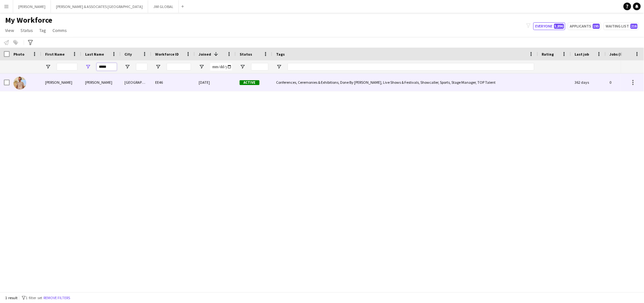 Image resolution: width=644 pixels, height=303 pixels. I want to click on span: My Workforce, so click(29, 20).